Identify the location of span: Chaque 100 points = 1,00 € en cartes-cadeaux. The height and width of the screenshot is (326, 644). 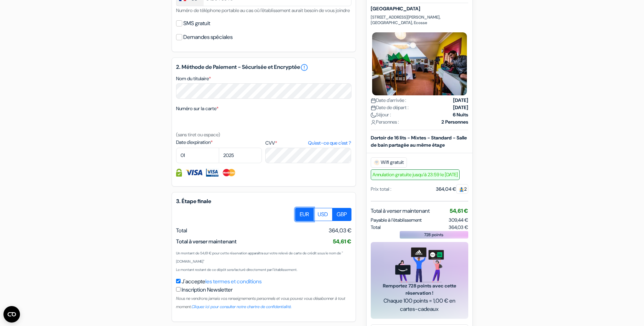
(419, 305).